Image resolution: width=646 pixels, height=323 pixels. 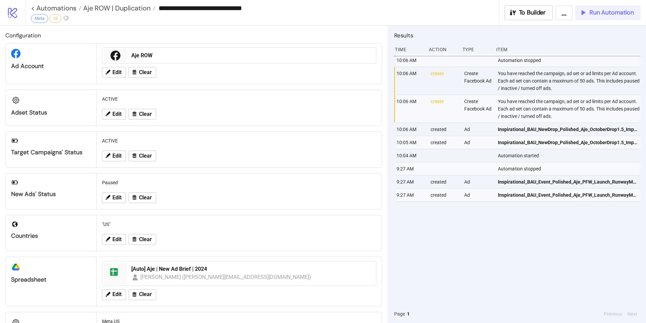 What do you see at coordinates (239, 183) in the screenshot?
I see `div: Paused` at bounding box center [239, 183].